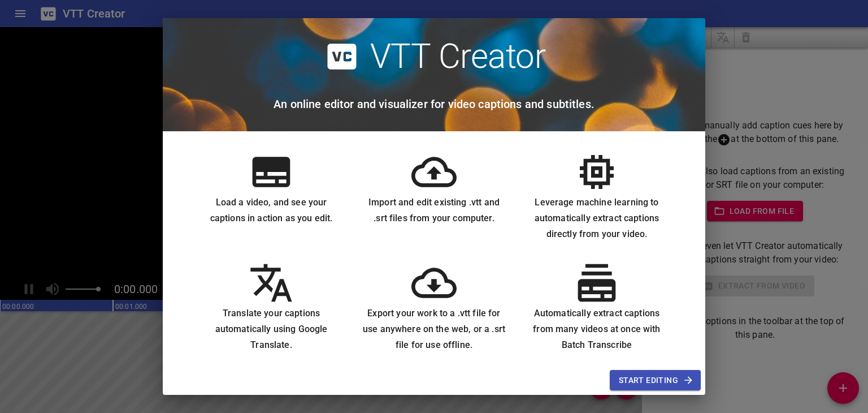 This screenshot has height=413, width=868. What do you see at coordinates (271, 329) in the screenshot?
I see `h6: Translate your captions automatically using Google Translate.` at bounding box center [271, 329].